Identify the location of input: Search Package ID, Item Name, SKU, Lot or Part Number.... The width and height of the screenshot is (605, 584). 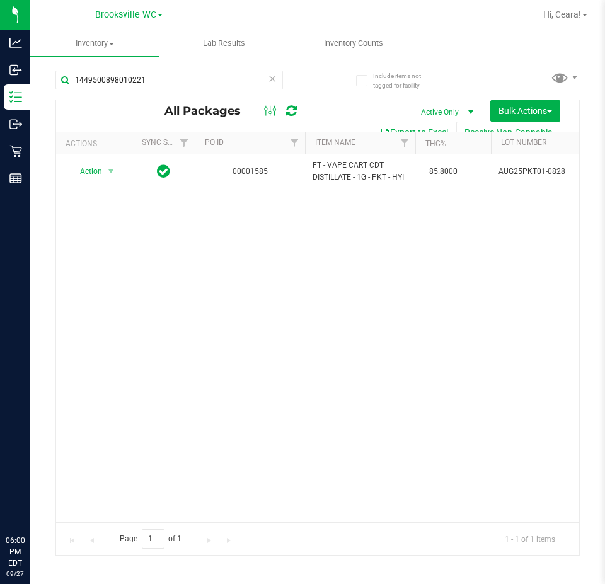
(169, 80).